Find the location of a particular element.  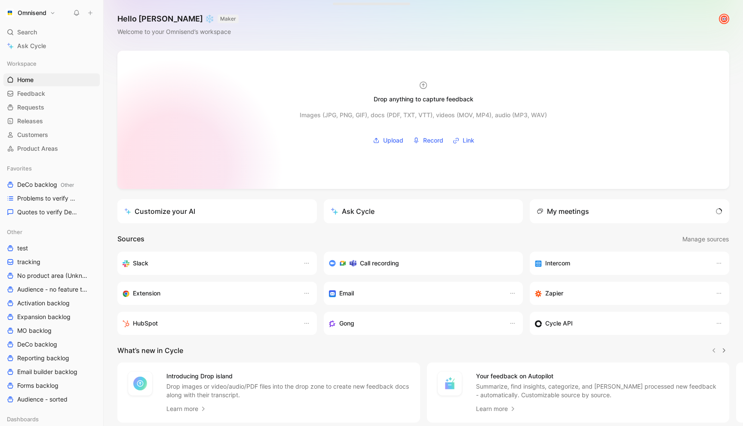

span: Audience - no feature tag is located at coordinates (52, 290).